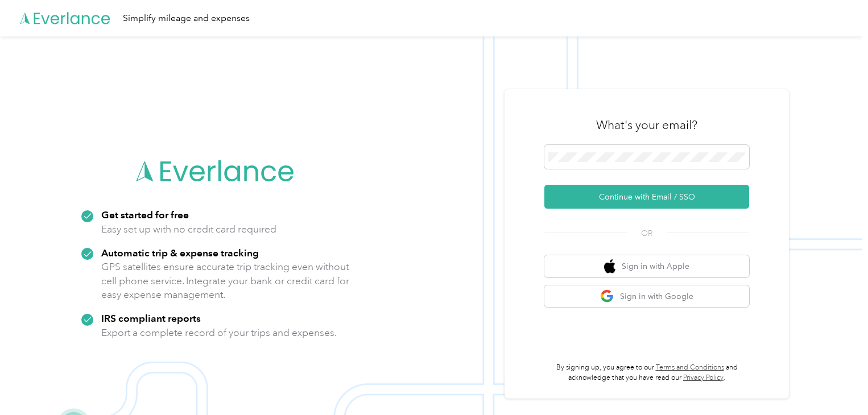 Image resolution: width=868 pixels, height=415 pixels. I want to click on div: Simplify mileage and expenses, so click(186, 18).